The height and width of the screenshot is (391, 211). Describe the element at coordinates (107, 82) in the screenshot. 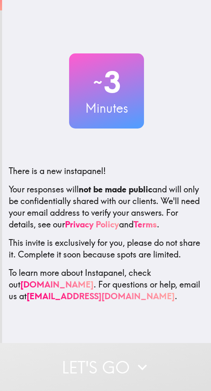

I see `h2: 3` at that location.